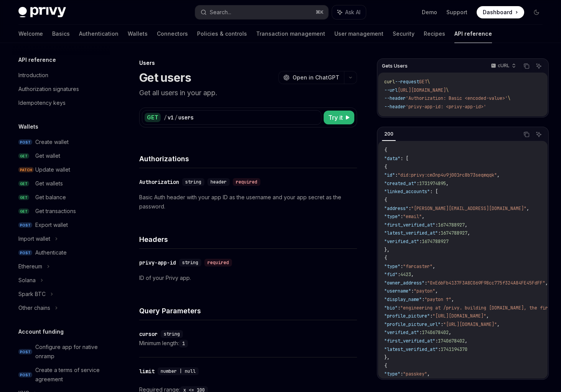  Describe the element at coordinates (51, 225) in the screenshot. I see `div: Export wallet` at that location.